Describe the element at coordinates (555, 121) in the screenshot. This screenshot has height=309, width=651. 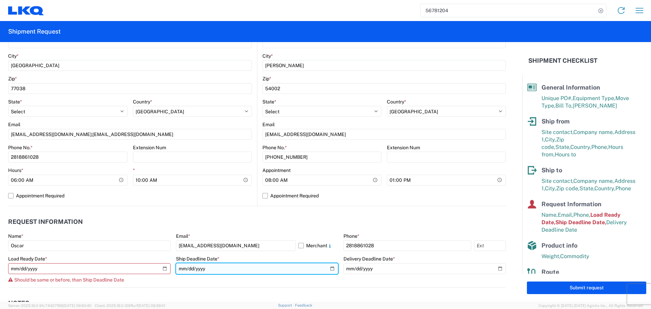
I see `span: Ship from` at that location.